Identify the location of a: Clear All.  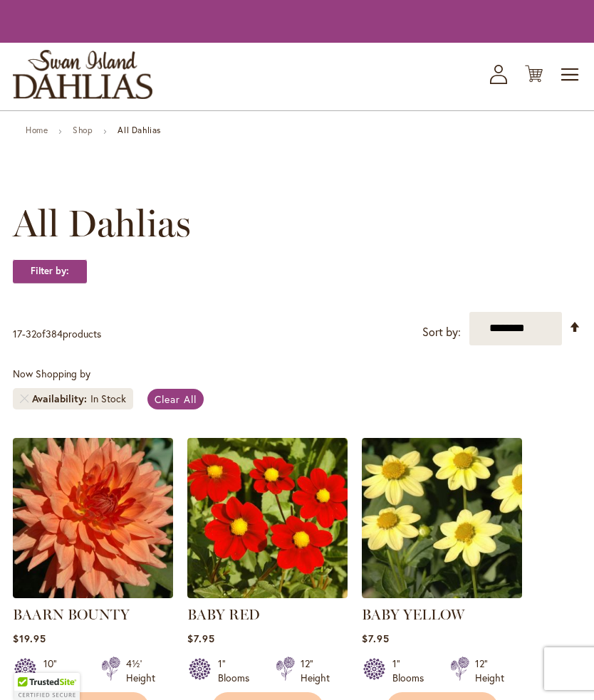
(176, 399).